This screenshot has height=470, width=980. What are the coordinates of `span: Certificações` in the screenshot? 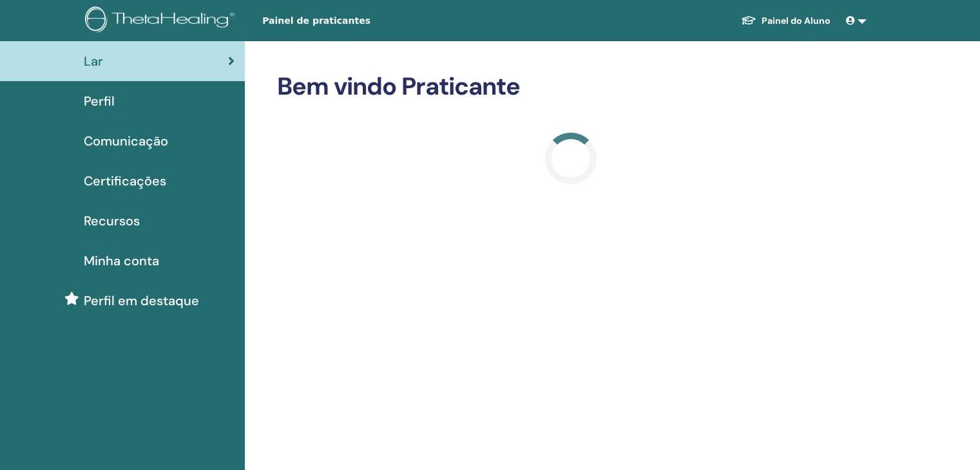 It's located at (125, 181).